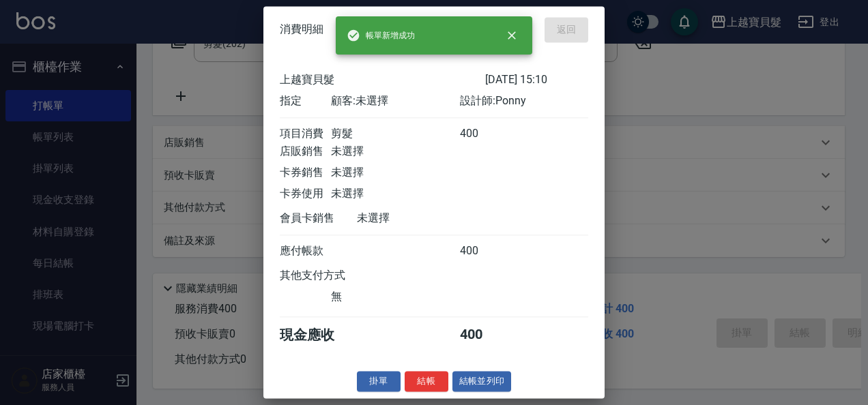 This screenshot has width=868, height=405. Describe the element at coordinates (305, 251) in the screenshot. I see `div: 應付帳款` at that location.